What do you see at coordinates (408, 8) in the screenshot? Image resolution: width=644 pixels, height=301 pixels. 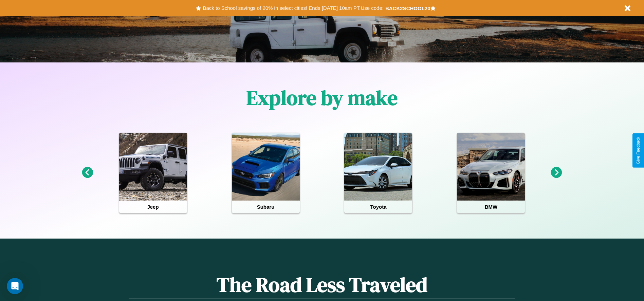 I see `b: BACK2SCHOOL20` at bounding box center [408, 8].